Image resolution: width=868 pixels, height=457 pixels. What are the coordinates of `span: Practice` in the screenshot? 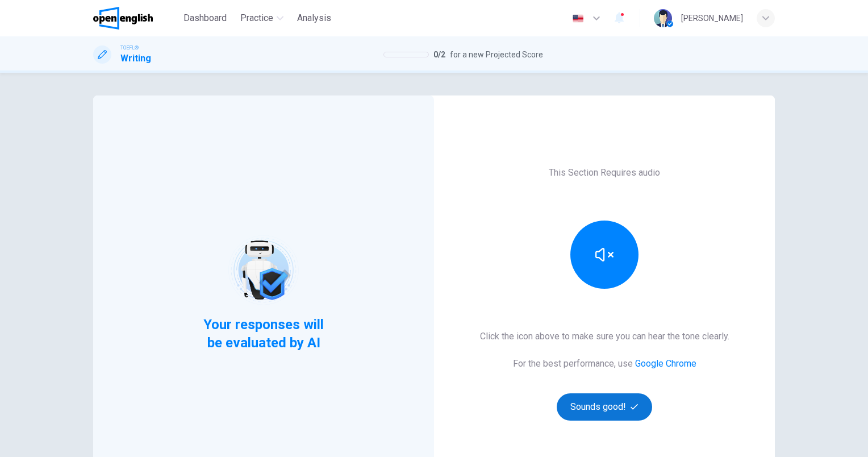 It's located at (257, 18).